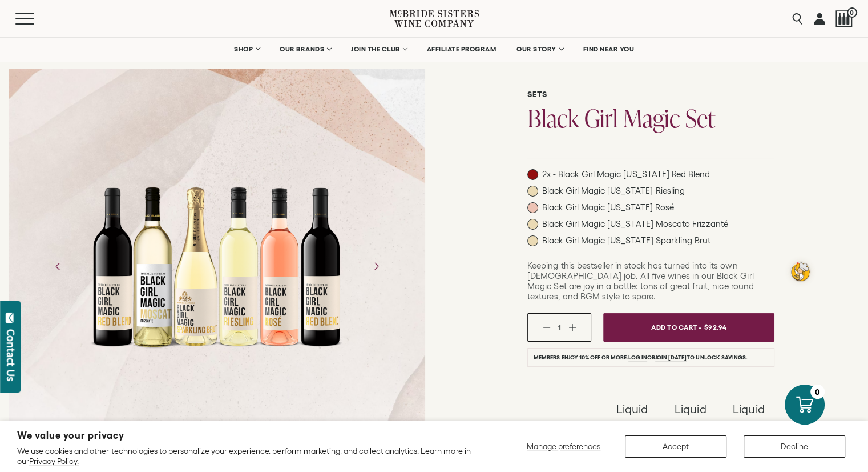 The width and height of the screenshot is (868, 472). What do you see at coordinates (651, 94) in the screenshot?
I see `h6: Sets` at bounding box center [651, 94].